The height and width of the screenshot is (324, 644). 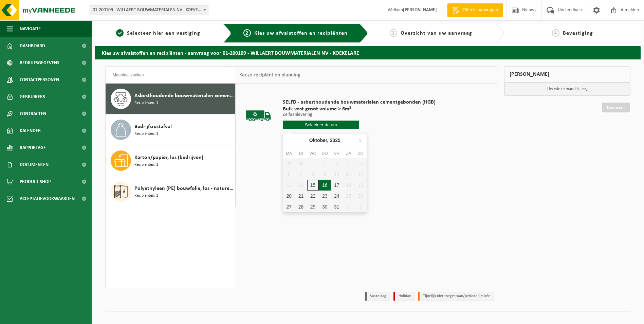 I want to click on div: Oktober,, so click(x=325, y=140).